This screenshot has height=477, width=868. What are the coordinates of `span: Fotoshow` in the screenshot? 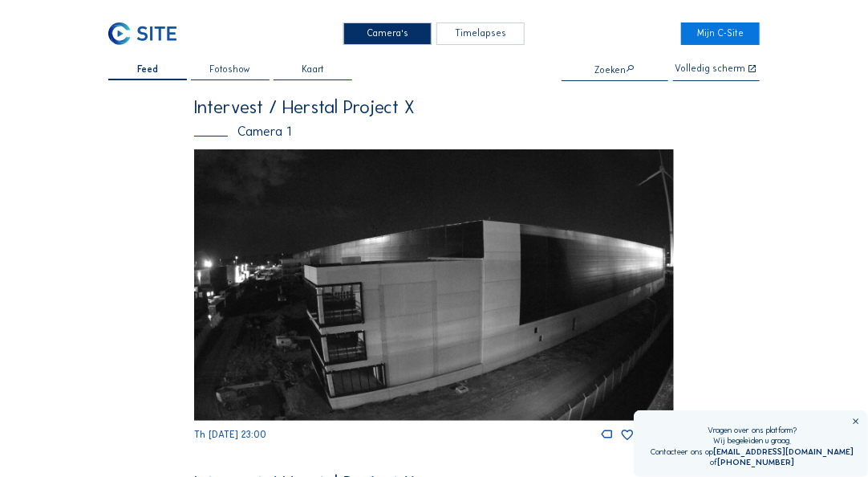 It's located at (230, 70).